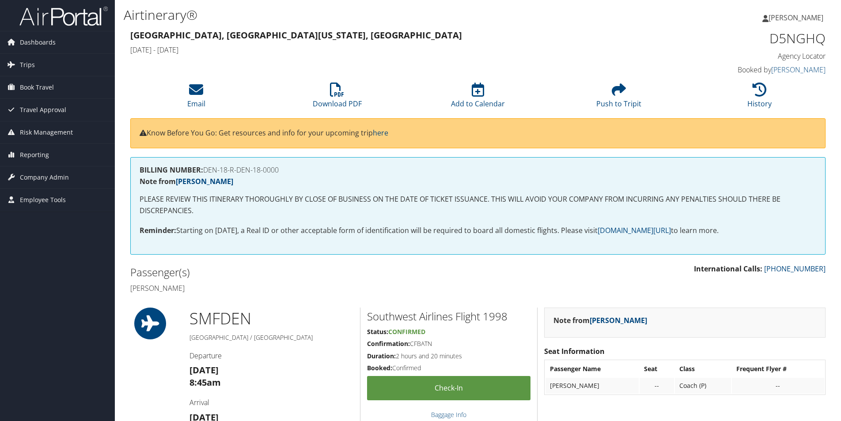  What do you see at coordinates (388, 344) in the screenshot?
I see `strong: Confirmation:` at bounding box center [388, 344].